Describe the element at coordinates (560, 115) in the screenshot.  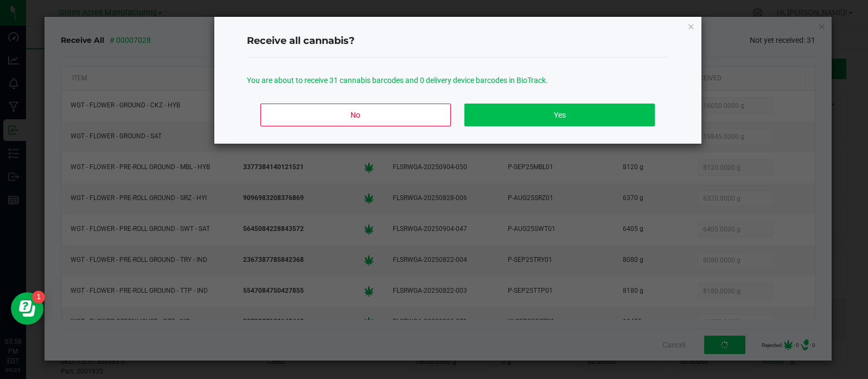
I see `button: Yes` at that location.